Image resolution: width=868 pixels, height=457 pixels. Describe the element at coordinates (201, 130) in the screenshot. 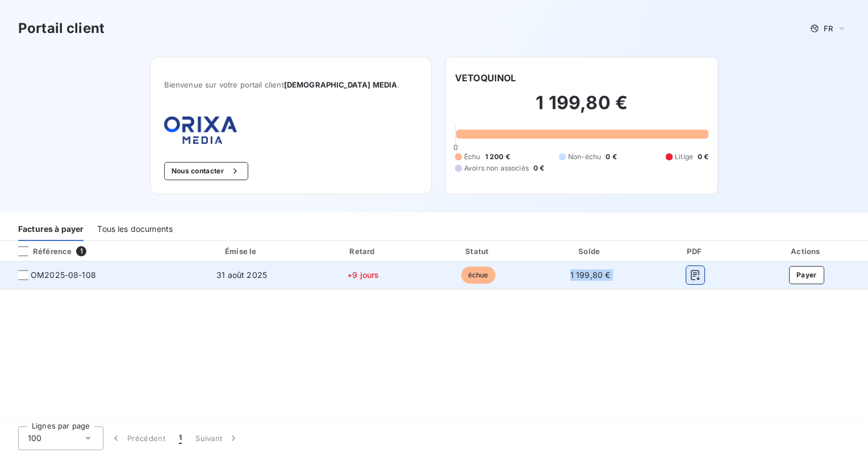

I see `img: Company logo` at that location.